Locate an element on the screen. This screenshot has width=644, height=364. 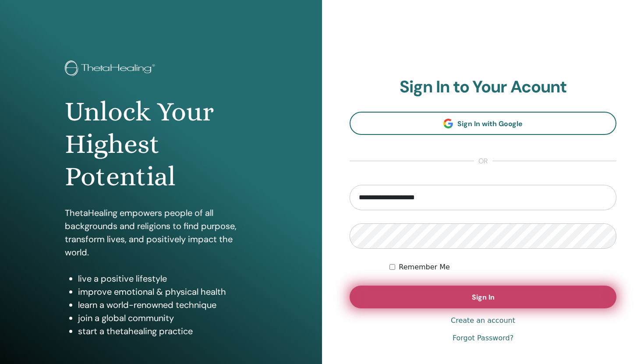
label: Remember Me is located at coordinates (424, 267).